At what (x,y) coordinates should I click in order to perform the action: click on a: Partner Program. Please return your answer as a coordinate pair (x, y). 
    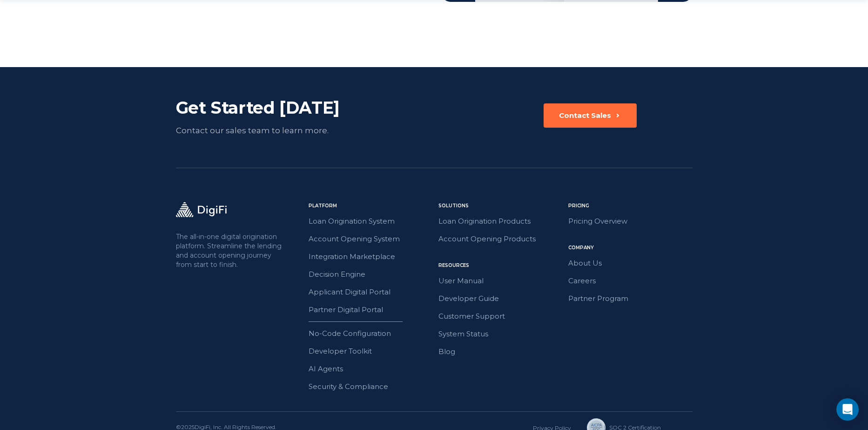
    Looking at the image, I should click on (630, 299).